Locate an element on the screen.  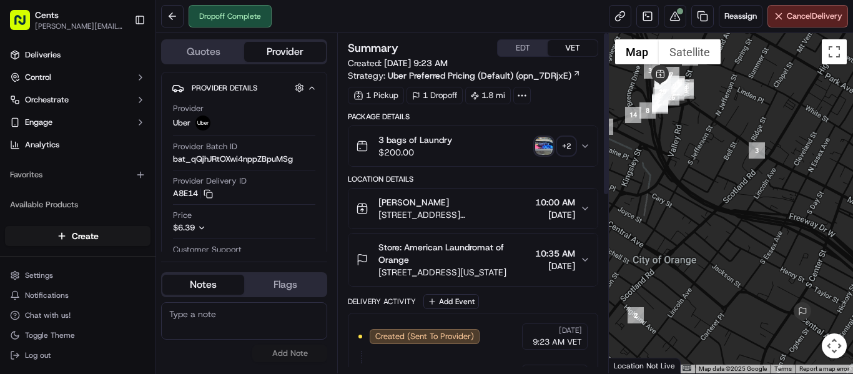
span: bat_qQjhJRtOXwi4nppZBpuMSg is located at coordinates (233, 159).